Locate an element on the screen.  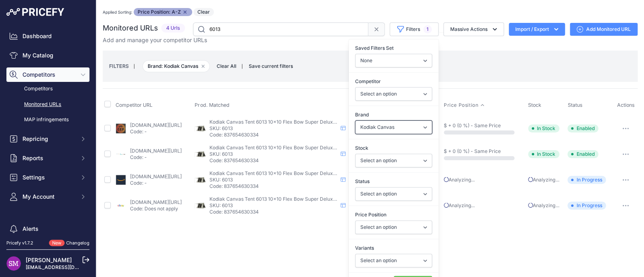
span: 1 is located at coordinates (428, 29).